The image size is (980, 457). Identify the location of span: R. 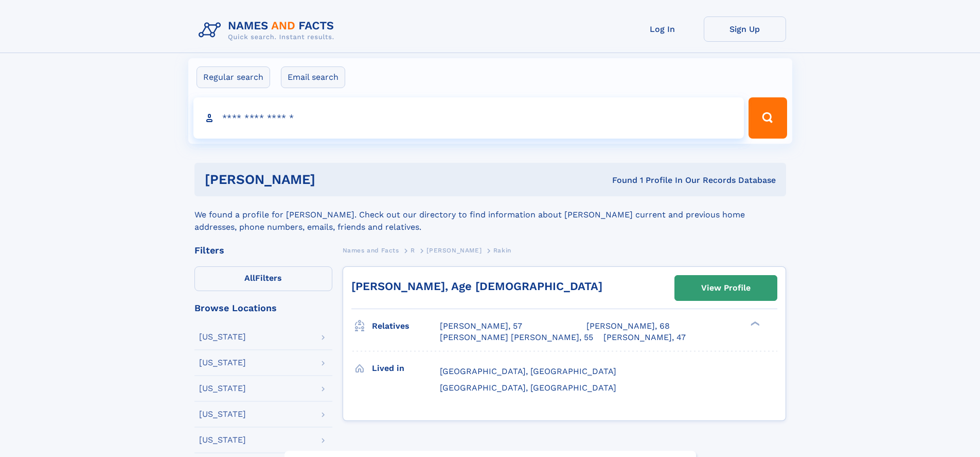
(412, 250).